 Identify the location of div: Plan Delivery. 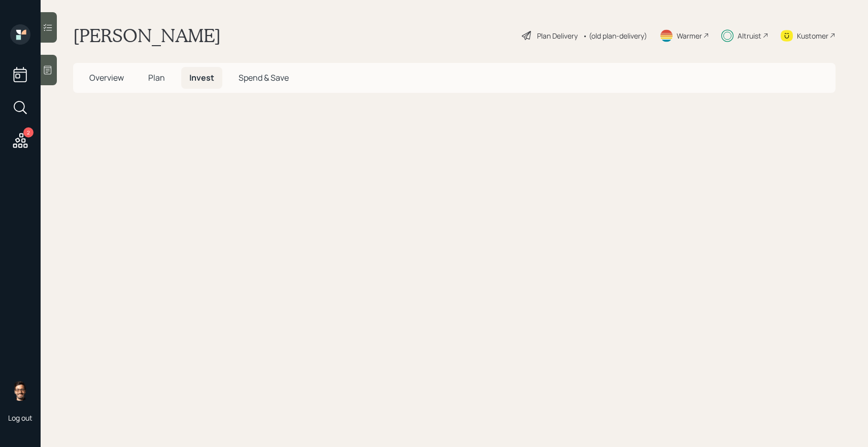
(557, 36).